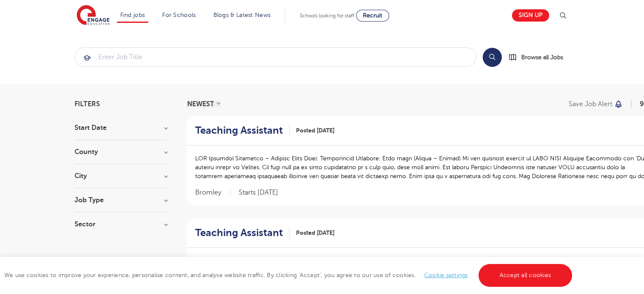 Image resolution: width=644 pixels, height=294 pixels. Describe the element at coordinates (121, 152) in the screenshot. I see `h3: County` at that location.